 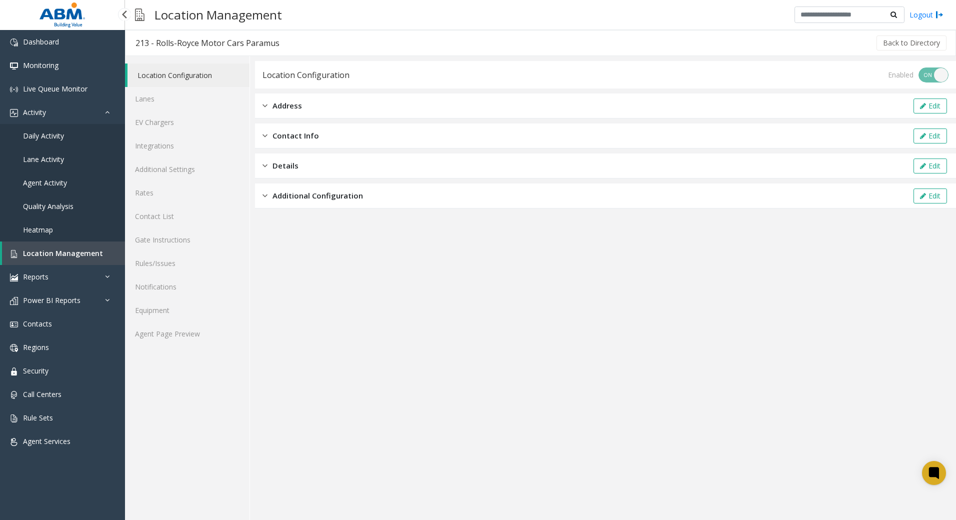 What do you see at coordinates (306, 75) in the screenshot?
I see `div: Location Configuration` at bounding box center [306, 75].